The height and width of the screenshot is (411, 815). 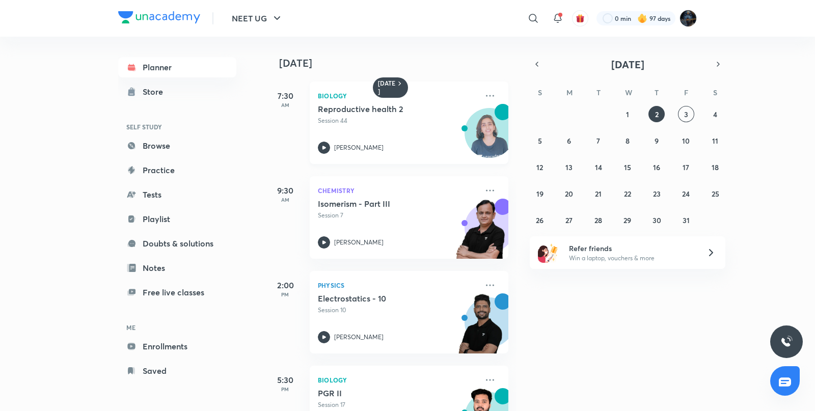 What do you see at coordinates (598, 92) in the screenshot?
I see `abbr: Tuesday` at bounding box center [598, 92].